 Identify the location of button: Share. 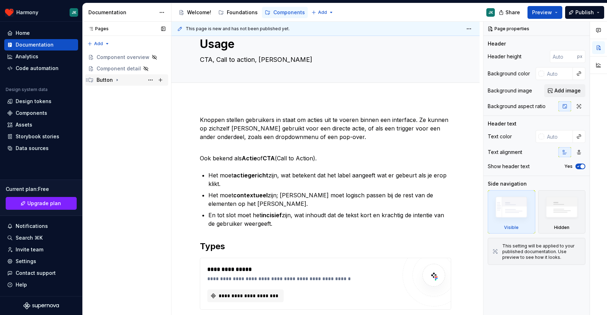
(510, 12).